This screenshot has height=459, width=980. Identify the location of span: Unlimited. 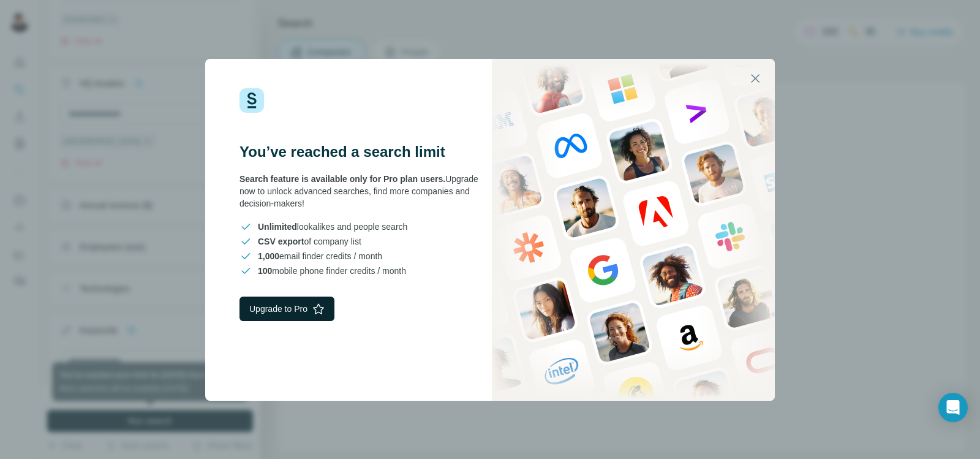
(278, 227).